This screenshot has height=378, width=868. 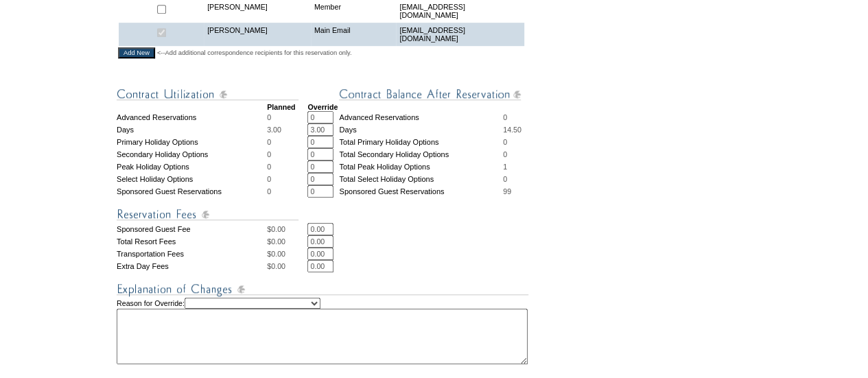 I want to click on td: Transportation Fees, so click(x=192, y=254).